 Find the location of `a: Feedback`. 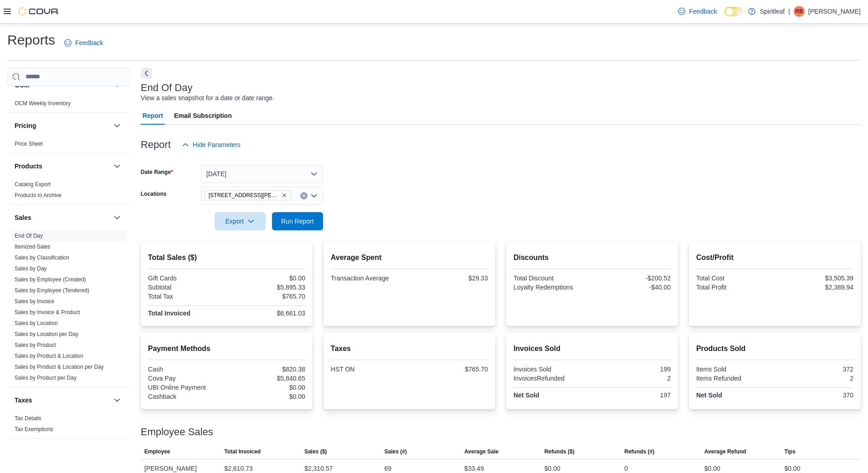

a: Feedback is located at coordinates (83, 43).